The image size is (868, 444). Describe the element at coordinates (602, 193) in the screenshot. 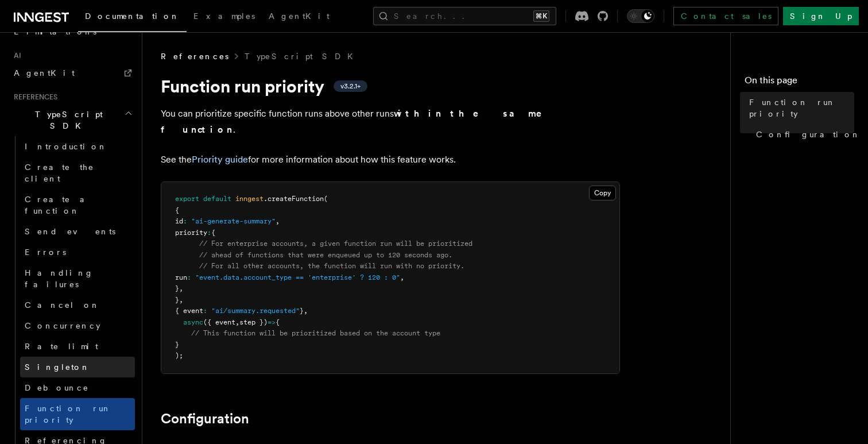

I see `button: Copy` at that location.